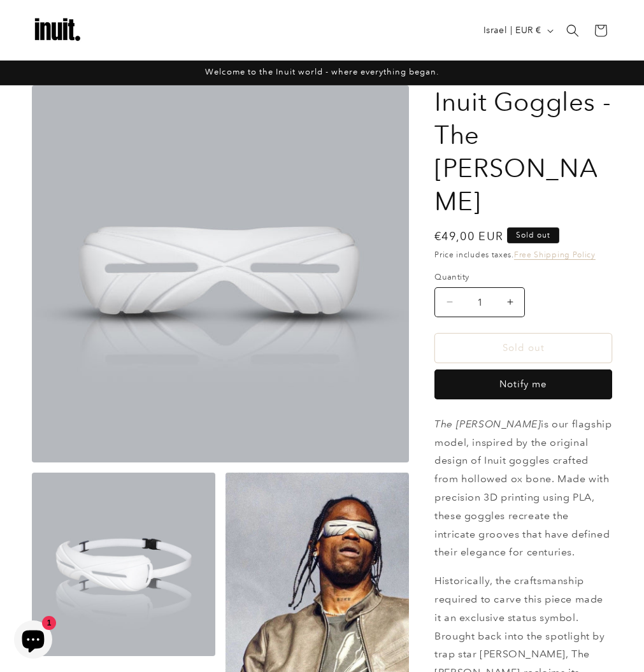 This screenshot has height=672, width=644. Describe the element at coordinates (523, 255) in the screenshot. I see `div: Price includes taxes.` at that location.